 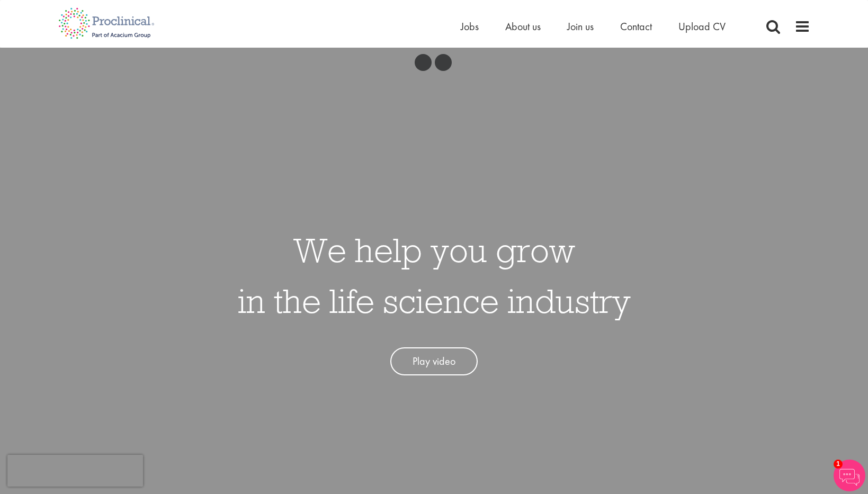 What do you see at coordinates (702, 27) in the screenshot?
I see `span: Upload CV` at bounding box center [702, 27].